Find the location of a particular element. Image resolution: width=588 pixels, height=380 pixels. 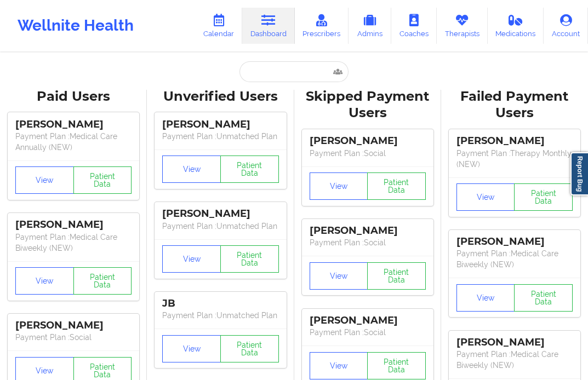

p: Payment Plan : Medical Care Annually (NEW) is located at coordinates (73, 142).